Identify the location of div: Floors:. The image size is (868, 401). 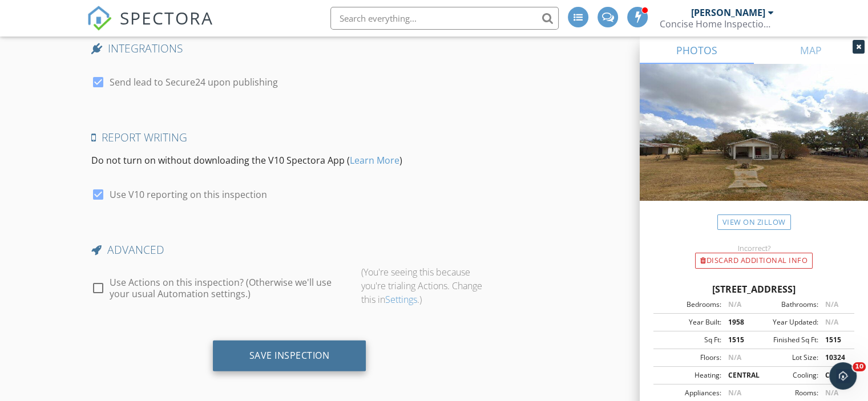
(688, 358).